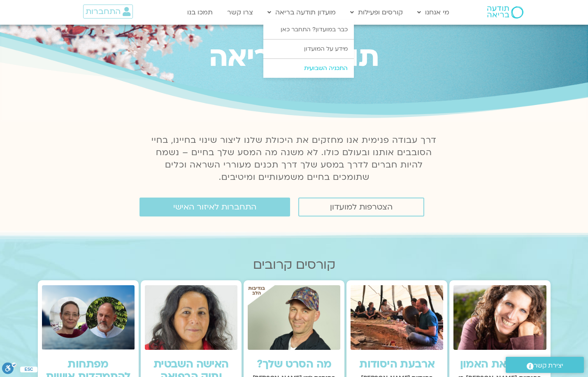 The height and width of the screenshot is (377, 588). What do you see at coordinates (309, 29) in the screenshot?
I see `a: כבר במועדון? התחבר כאן` at bounding box center [309, 29].